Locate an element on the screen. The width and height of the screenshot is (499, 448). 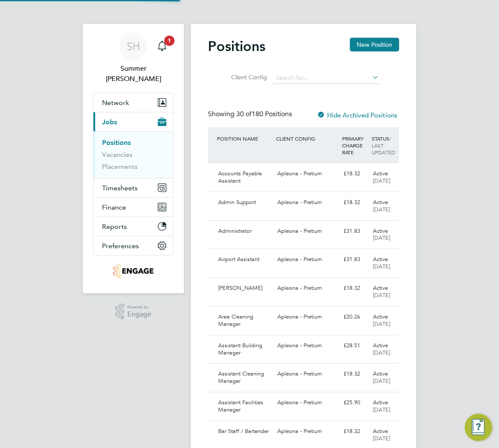
div: £28.51 is located at coordinates (355, 346).